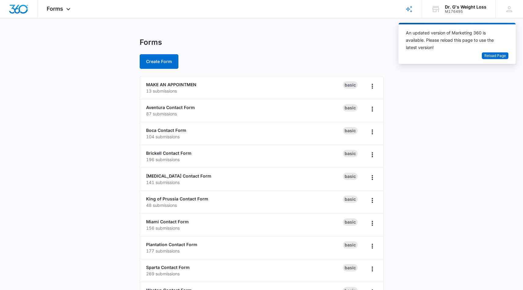 The width and height of the screenshot is (523, 290). I want to click on a: Plantation Contact Form, so click(172, 245).